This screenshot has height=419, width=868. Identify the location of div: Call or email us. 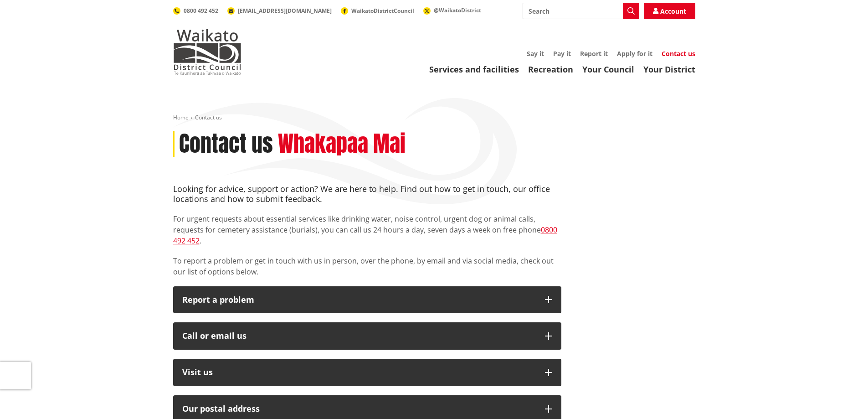
(359, 336).